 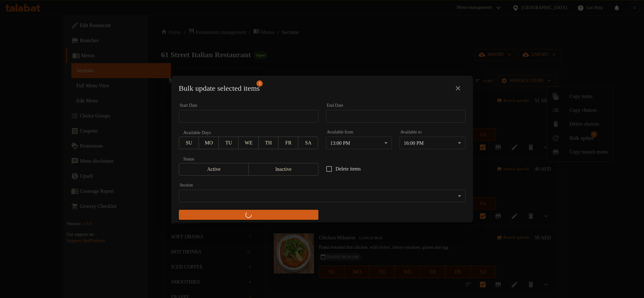 I want to click on span: SU, so click(x=189, y=143).